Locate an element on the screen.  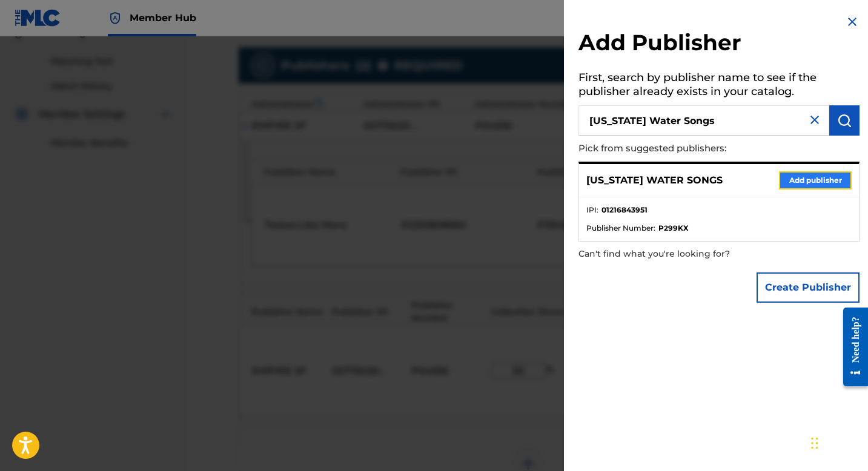
h2: Add Publisher is located at coordinates (719, 44).